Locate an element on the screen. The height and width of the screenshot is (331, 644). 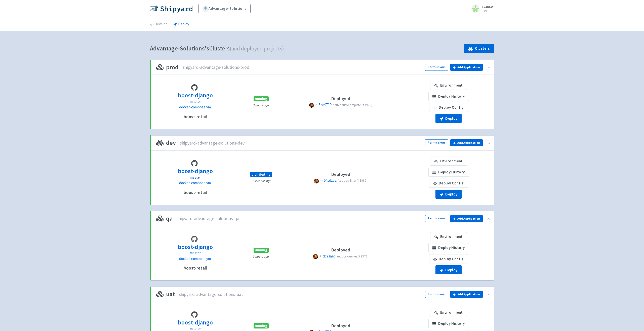
span: better autocomplete (#3978) is located at coordinates (353, 105).